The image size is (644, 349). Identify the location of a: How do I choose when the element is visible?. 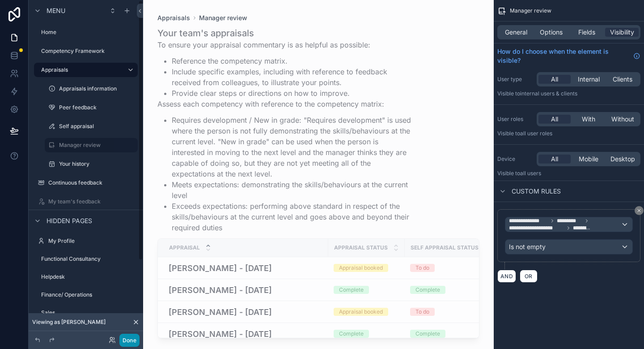
(569, 56).